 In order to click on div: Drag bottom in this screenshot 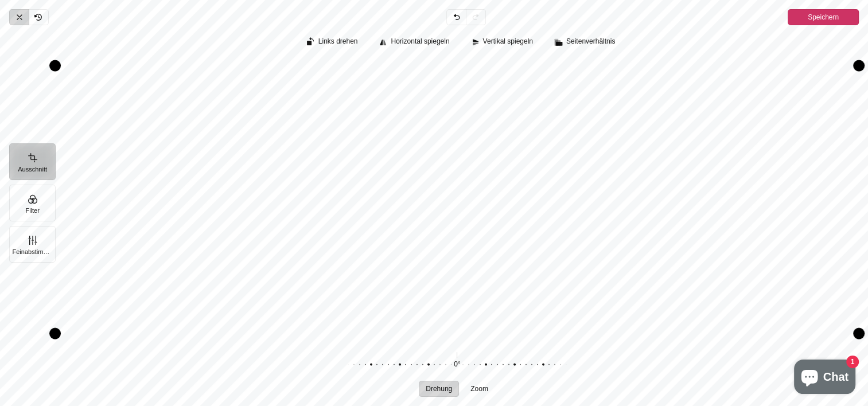, I will do `click(457, 334)`.